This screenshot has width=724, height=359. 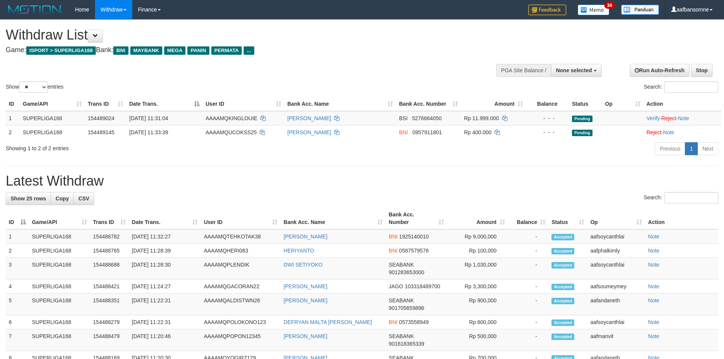 I want to click on img: Feedback.jpg, so click(x=548, y=10).